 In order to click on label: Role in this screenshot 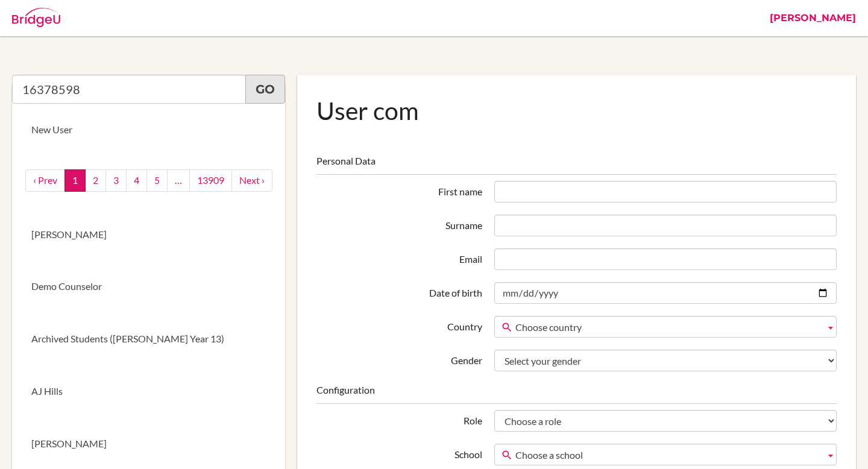, I will do `click(399, 419)`.